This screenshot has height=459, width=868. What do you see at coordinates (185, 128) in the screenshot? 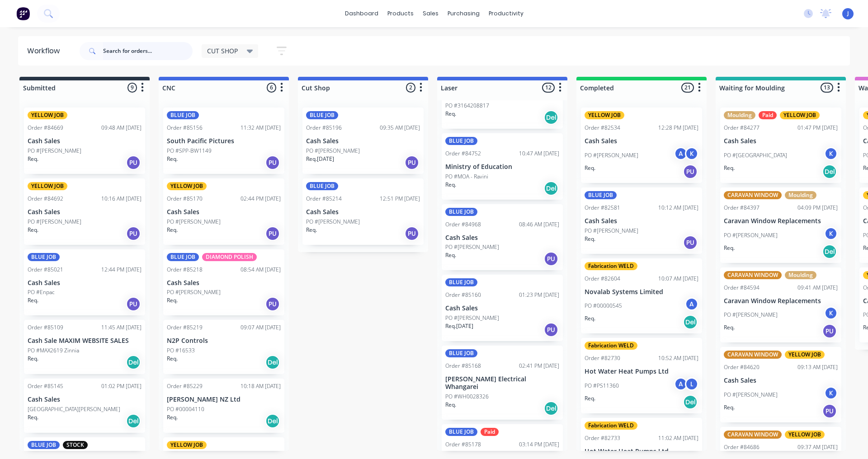
I see `div: Order #85156` at bounding box center [185, 128].